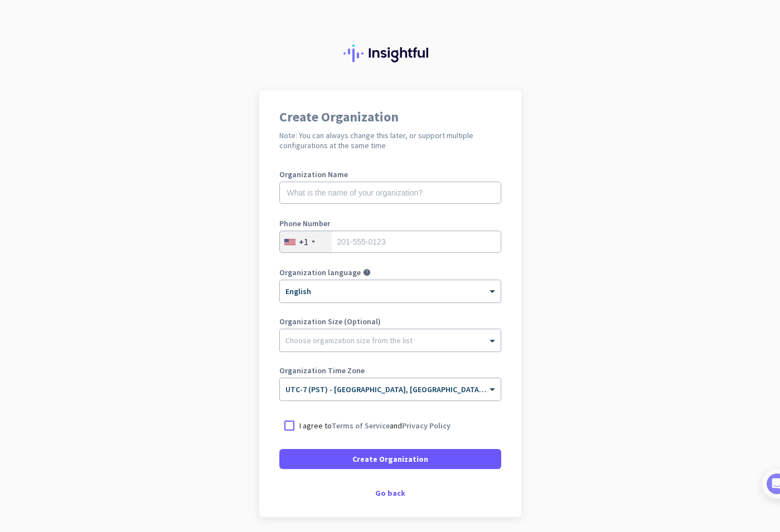 The width and height of the screenshot is (780, 532). Describe the element at coordinates (426, 426) in the screenshot. I see `a: Privacy Policy` at that location.